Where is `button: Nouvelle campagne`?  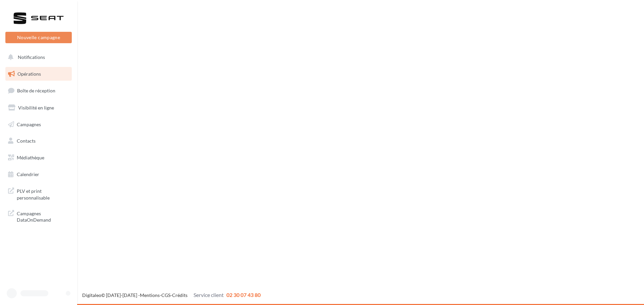 button: Nouvelle campagne is located at coordinates (38, 38).